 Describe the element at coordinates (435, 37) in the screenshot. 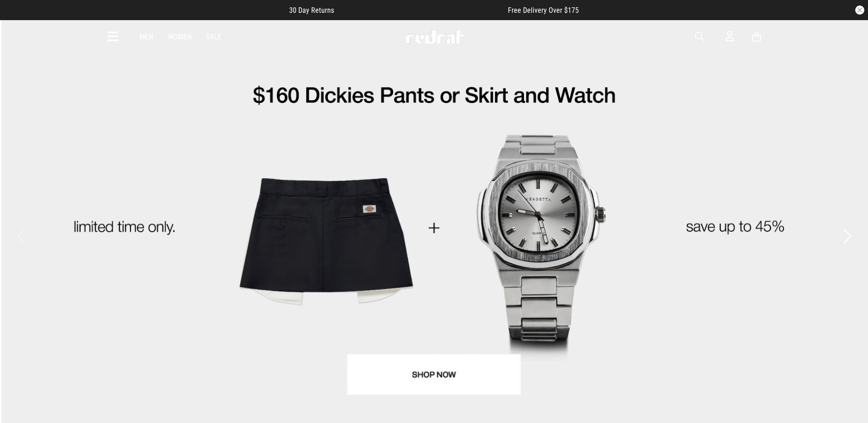

I see `img: Redrat logo` at that location.